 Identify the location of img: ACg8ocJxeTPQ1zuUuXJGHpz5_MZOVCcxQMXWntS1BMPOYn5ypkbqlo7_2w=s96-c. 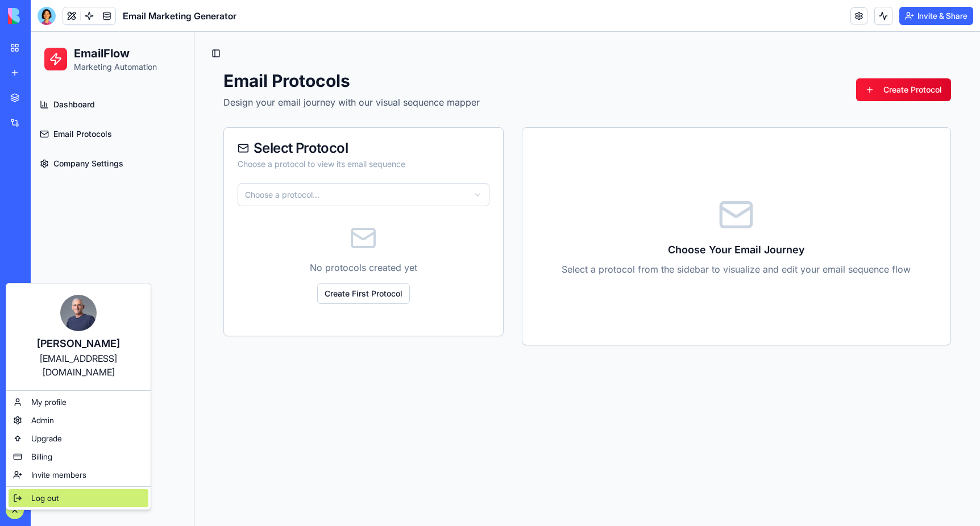
(78, 313).